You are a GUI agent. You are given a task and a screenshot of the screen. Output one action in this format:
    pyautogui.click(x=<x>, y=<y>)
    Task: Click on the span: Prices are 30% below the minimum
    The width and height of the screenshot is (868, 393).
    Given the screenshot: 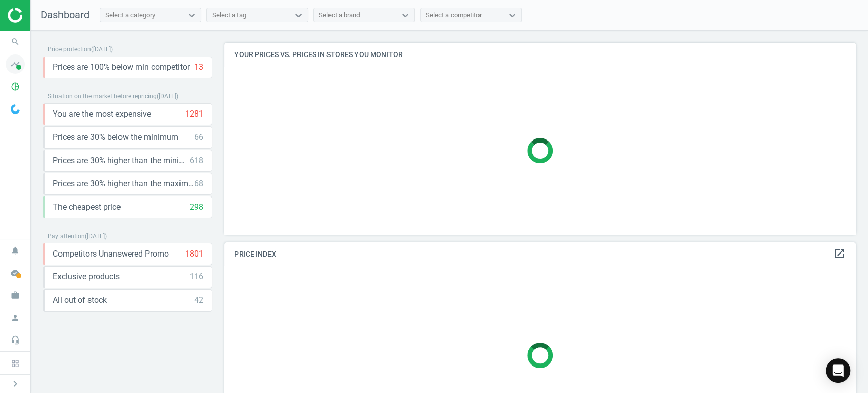 What is the action you would take?
    pyautogui.click(x=115, y=138)
    